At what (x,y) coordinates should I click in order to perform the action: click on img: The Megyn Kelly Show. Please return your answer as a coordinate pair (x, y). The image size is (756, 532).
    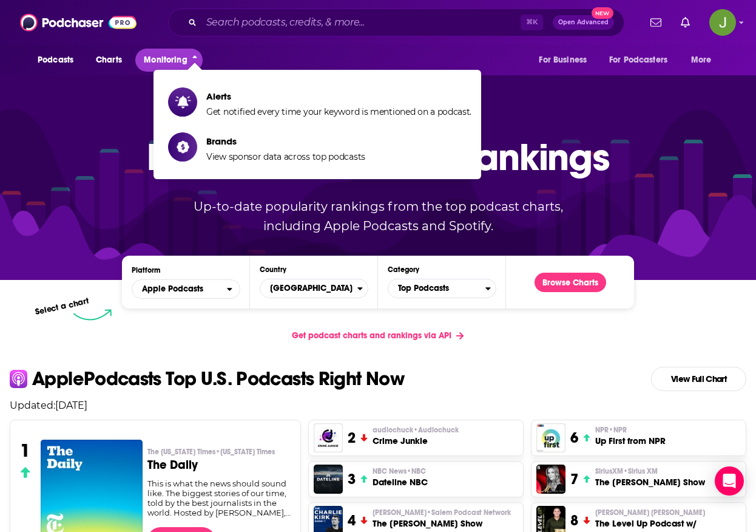
    Looking at the image, I should click on (551, 479).